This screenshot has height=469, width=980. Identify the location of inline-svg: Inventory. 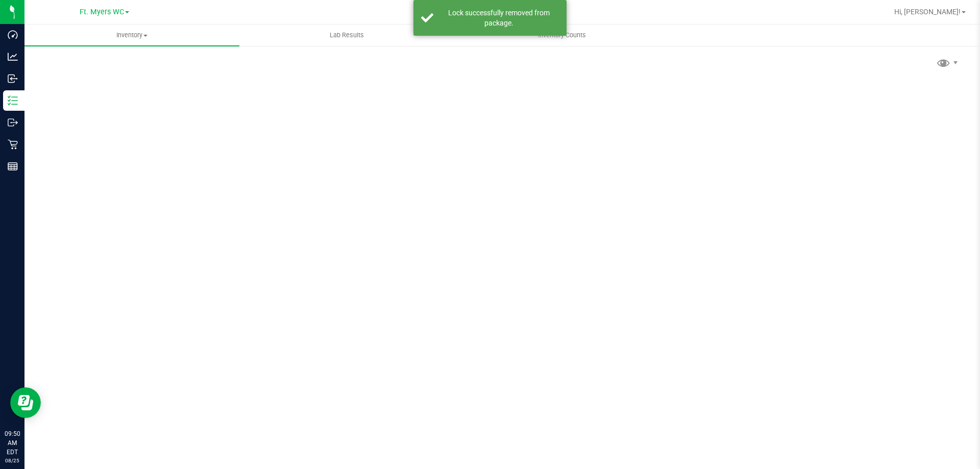
(12, 101).